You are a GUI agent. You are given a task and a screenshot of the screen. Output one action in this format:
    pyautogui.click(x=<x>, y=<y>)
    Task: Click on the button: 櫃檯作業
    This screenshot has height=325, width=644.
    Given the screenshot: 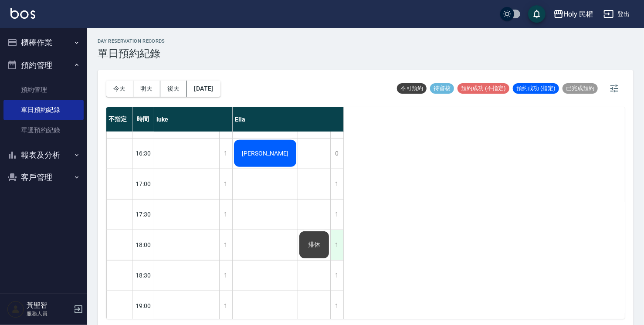 What is the action you would take?
    pyautogui.click(x=44, y=43)
    